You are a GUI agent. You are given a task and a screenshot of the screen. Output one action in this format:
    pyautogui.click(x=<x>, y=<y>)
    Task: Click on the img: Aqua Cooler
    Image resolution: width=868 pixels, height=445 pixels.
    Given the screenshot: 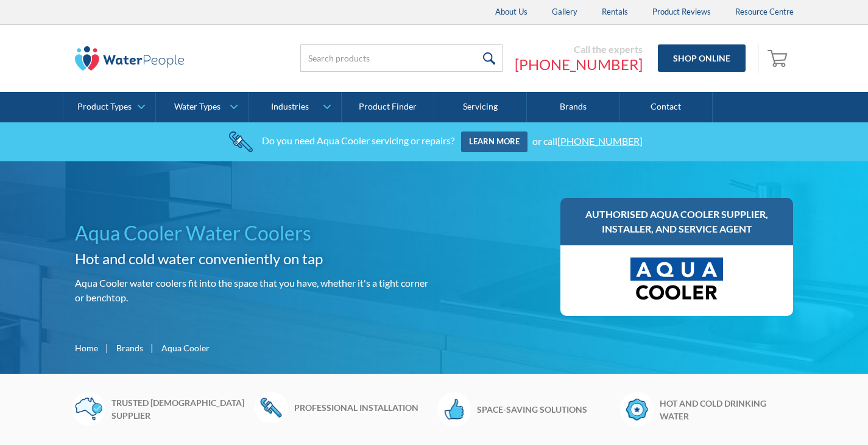 What is the action you would take?
    pyautogui.click(x=677, y=281)
    